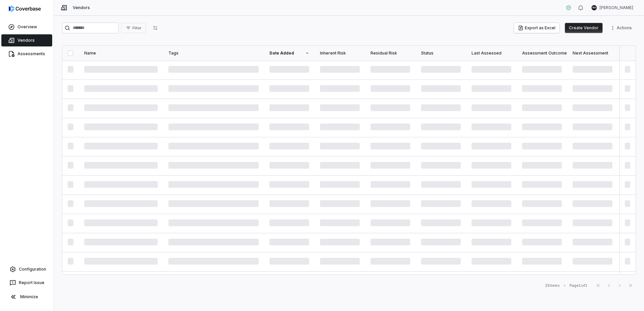 Image resolution: width=644 pixels, height=311 pixels. Describe the element at coordinates (593, 53) in the screenshot. I see `div: Next Assessment` at that location.